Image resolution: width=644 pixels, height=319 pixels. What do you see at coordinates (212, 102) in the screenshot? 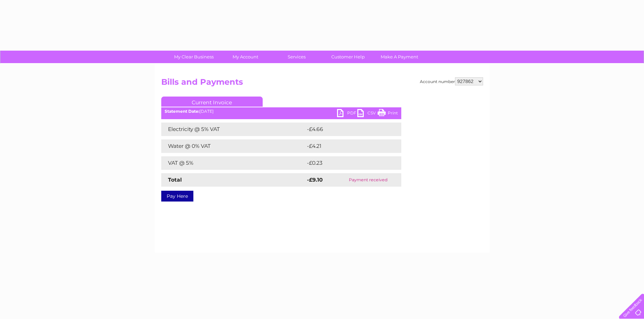
I see `a: Current Invoice` at bounding box center [212, 102].